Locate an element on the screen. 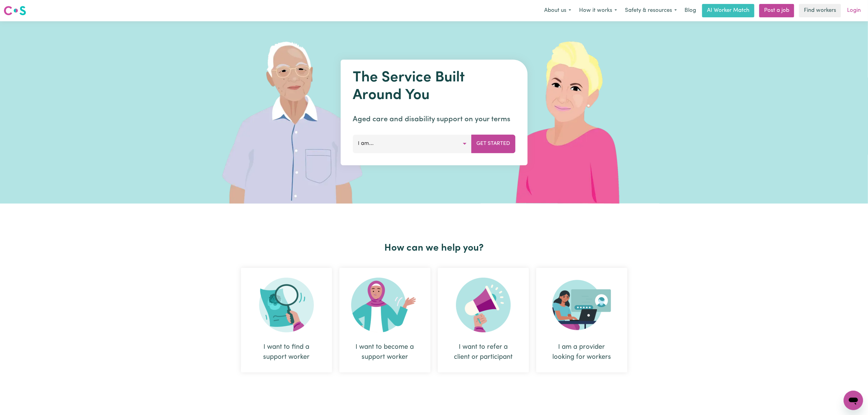  button: Safety & resources is located at coordinates (651, 11).